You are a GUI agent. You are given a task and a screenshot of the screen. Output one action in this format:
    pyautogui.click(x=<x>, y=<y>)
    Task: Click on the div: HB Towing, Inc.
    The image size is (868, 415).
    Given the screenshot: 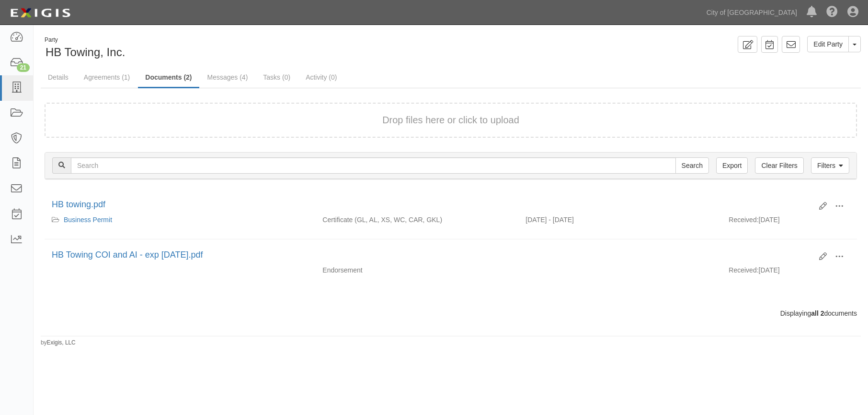 What is the action you would take?
    pyautogui.click(x=242, y=48)
    